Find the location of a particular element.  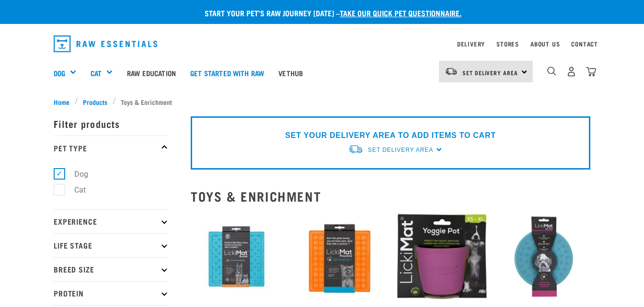

a: Home is located at coordinates (64, 101).